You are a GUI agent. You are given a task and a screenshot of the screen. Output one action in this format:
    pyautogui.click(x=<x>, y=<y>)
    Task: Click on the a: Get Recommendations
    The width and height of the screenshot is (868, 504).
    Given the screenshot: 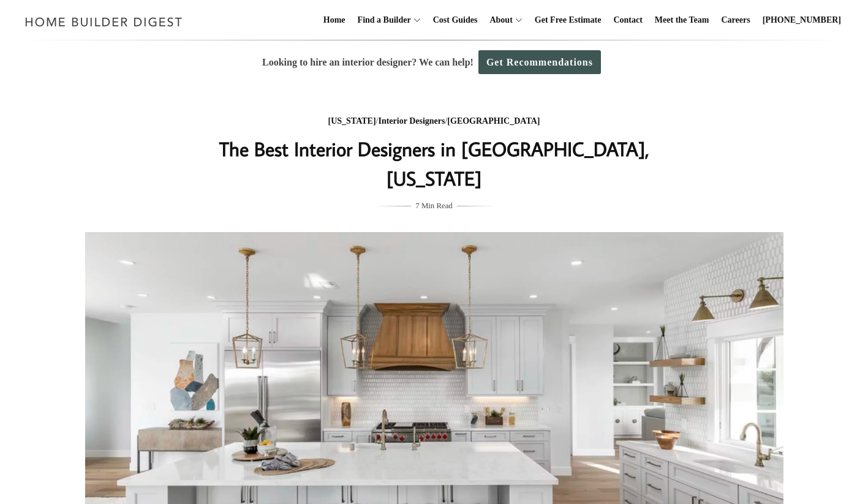 What is the action you would take?
    pyautogui.click(x=540, y=62)
    